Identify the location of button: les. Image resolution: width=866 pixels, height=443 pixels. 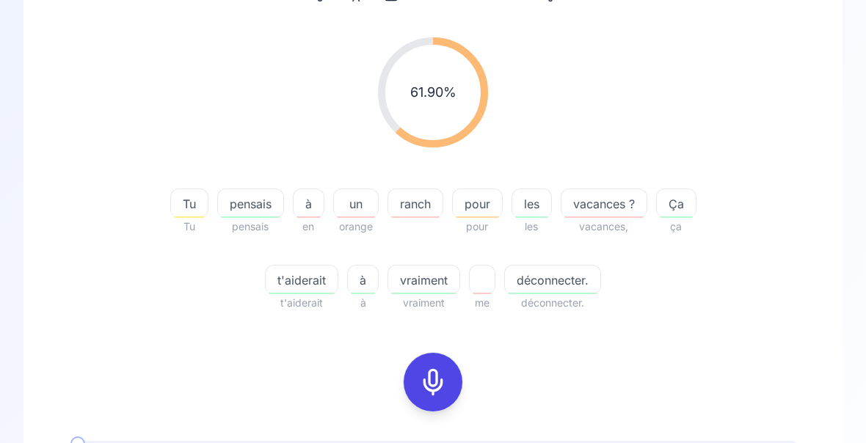
(531, 204).